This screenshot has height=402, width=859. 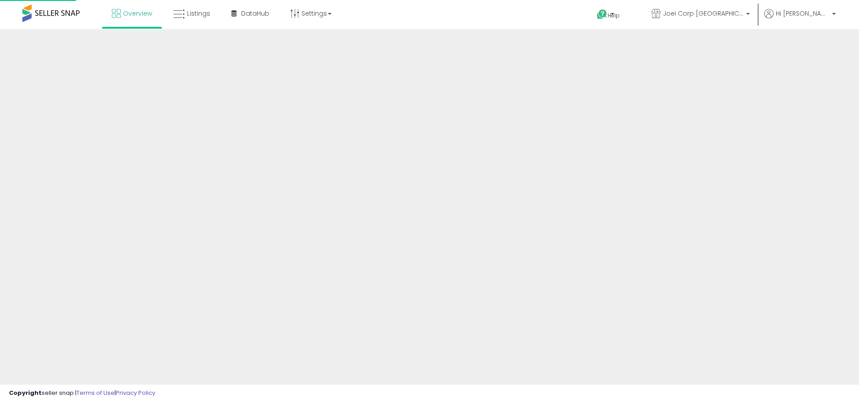 I want to click on strong: Copyright, so click(x=25, y=393).